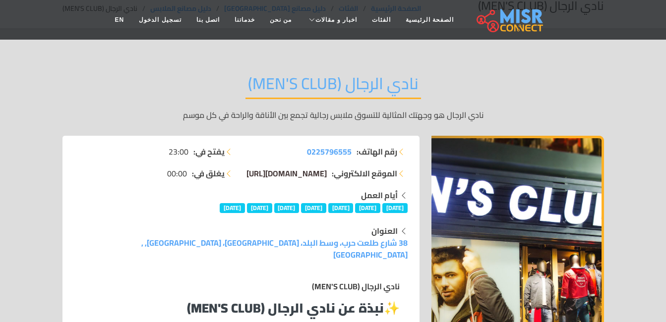  What do you see at coordinates (177, 174) in the screenshot?
I see `span: 00:00` at bounding box center [177, 174].